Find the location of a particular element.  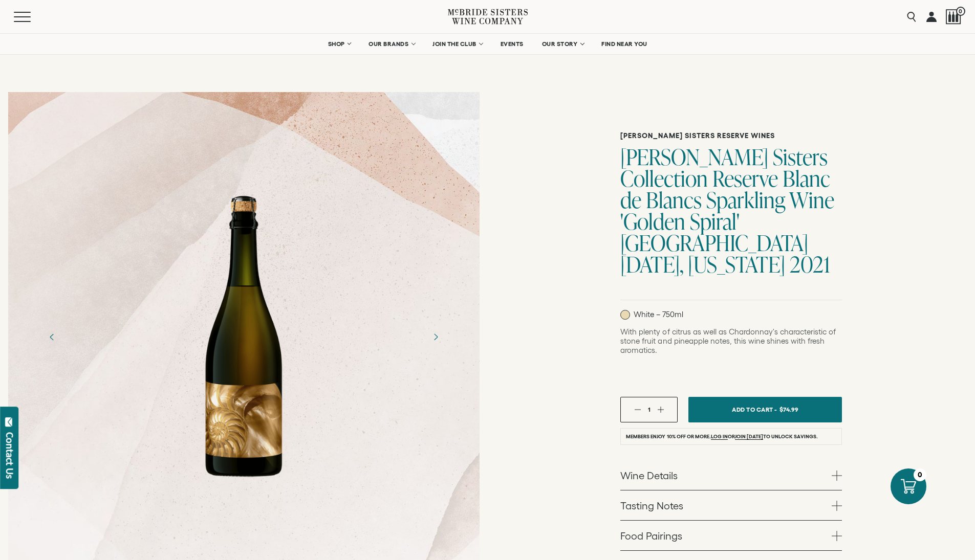

button: Previous is located at coordinates (52, 337).